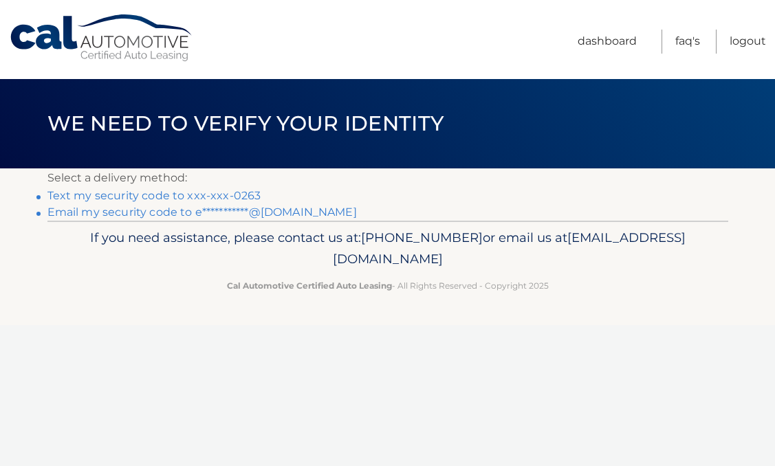  What do you see at coordinates (102, 38) in the screenshot?
I see `a: Cal Automotive` at bounding box center [102, 38].